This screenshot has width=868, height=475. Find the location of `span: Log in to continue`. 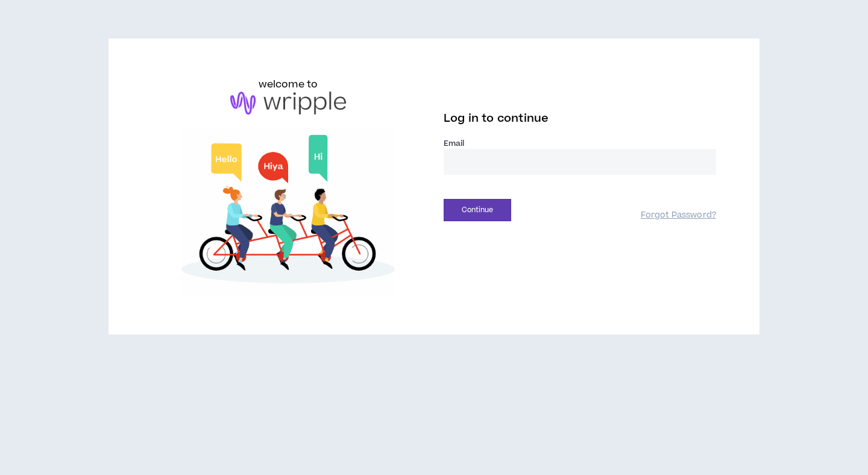

span: Log in to continue is located at coordinates (496, 118).